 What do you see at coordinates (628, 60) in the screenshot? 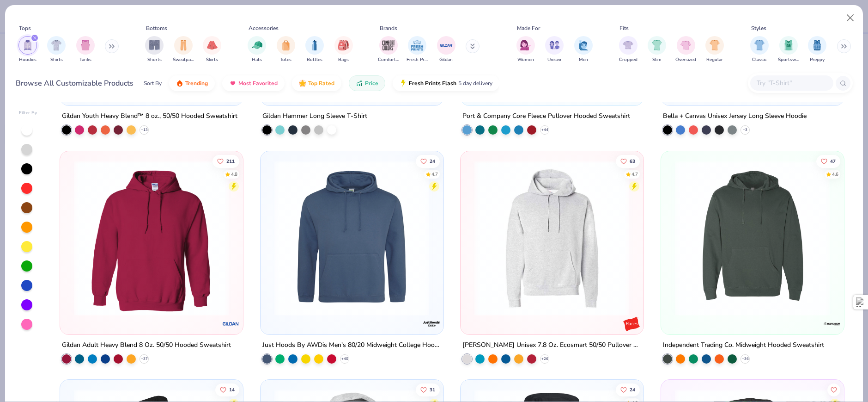
I see `span: Cropped` at bounding box center [628, 60].